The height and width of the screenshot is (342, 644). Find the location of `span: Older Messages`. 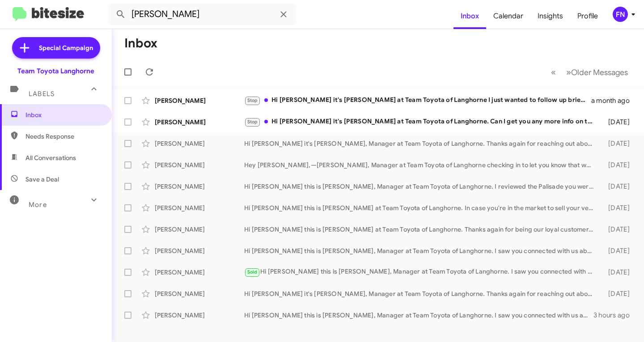

span: Older Messages is located at coordinates (599, 72).